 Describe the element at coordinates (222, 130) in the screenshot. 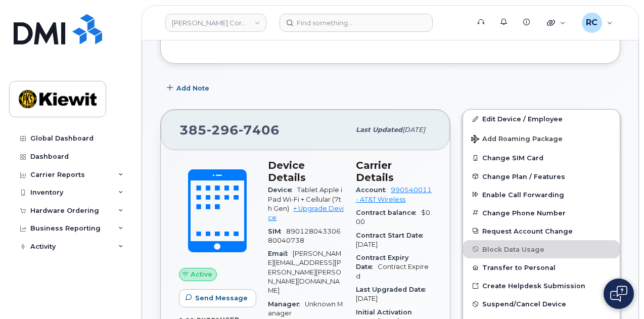

I see `span: 296` at that location.